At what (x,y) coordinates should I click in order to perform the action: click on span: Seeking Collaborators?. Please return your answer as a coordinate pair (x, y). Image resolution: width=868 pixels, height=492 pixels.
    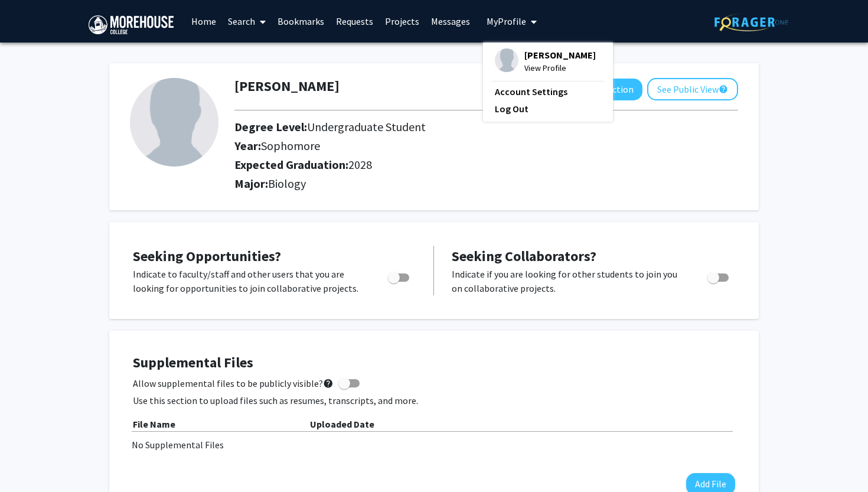
    Looking at the image, I should click on (524, 256).